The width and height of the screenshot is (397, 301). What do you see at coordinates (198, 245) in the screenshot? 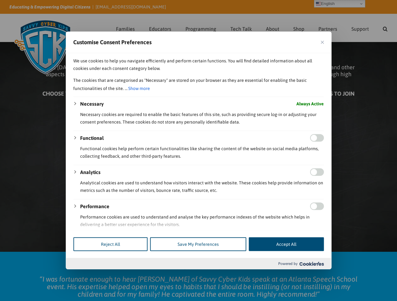
I see `button: Save My Preferences` at bounding box center [198, 245].